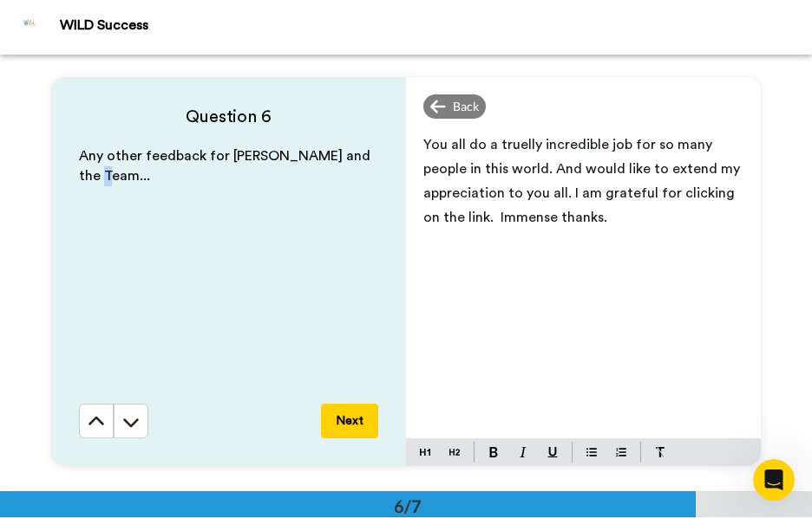 The height and width of the screenshot is (518, 812). What do you see at coordinates (660, 452) in the screenshot?
I see `img: clear-format.svg` at bounding box center [660, 452].